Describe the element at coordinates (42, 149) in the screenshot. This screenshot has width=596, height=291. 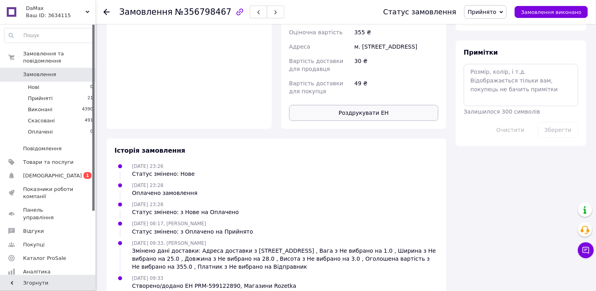
I see `span: Повідомлення` at that location.